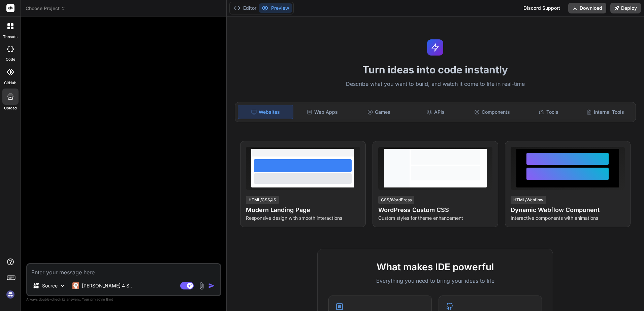 The image size is (644, 311). What do you see at coordinates (435, 218) in the screenshot?
I see `p: Custom styles for theme enhancement` at bounding box center [435, 218].